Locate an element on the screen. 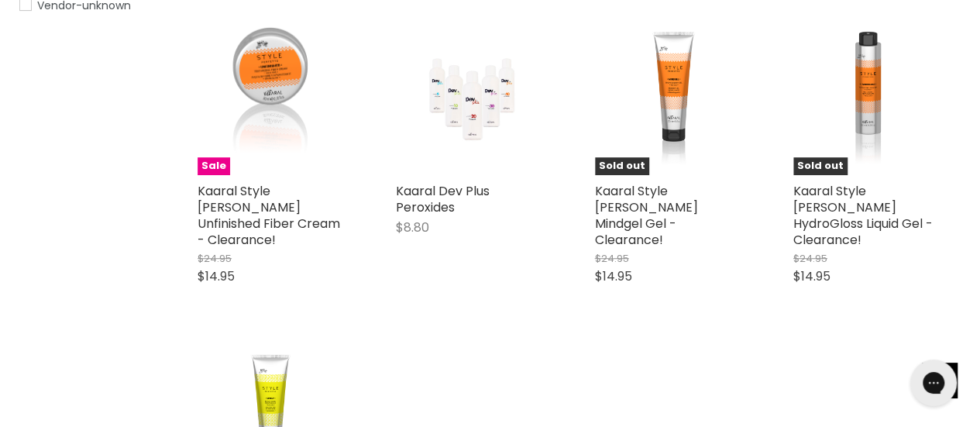 The height and width of the screenshot is (427, 980). a: Kaaral Style Perfetto Mindgel Gel - Clearance!Sold out is located at coordinates (671, 99).